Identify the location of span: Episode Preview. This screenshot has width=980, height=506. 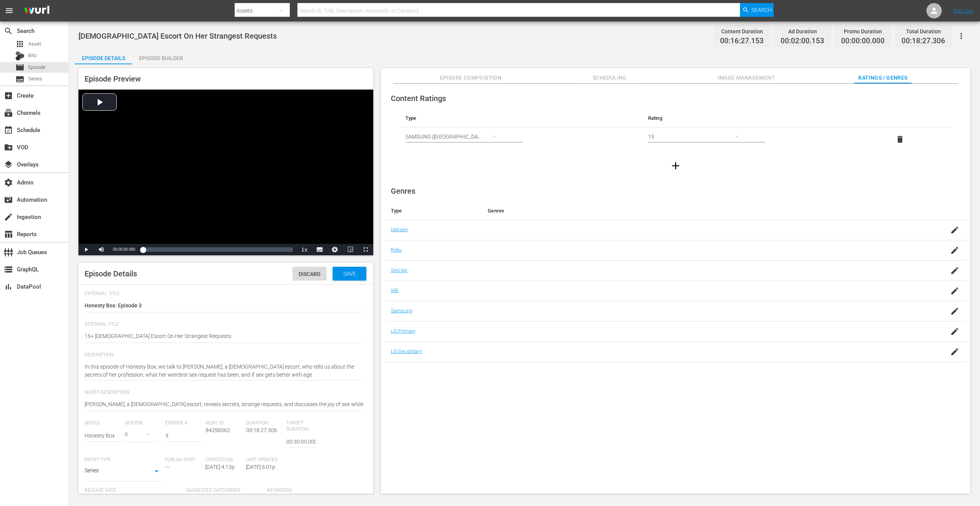
(112, 79).